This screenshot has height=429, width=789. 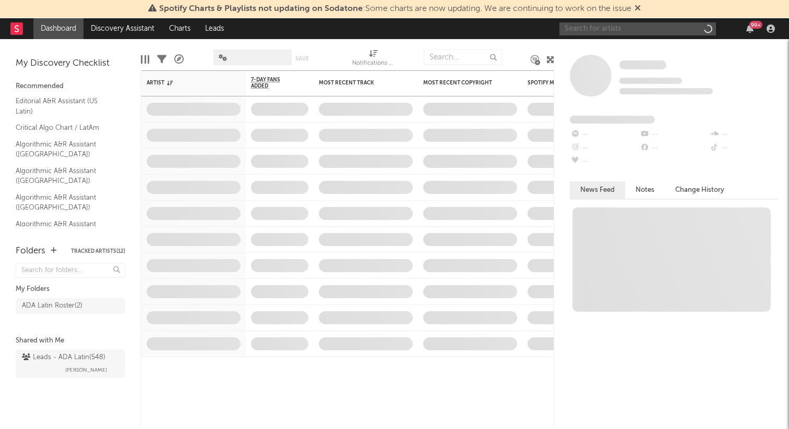 What do you see at coordinates (462, 83) in the screenshot?
I see `div: Most Recent Copyright` at bounding box center [462, 83].